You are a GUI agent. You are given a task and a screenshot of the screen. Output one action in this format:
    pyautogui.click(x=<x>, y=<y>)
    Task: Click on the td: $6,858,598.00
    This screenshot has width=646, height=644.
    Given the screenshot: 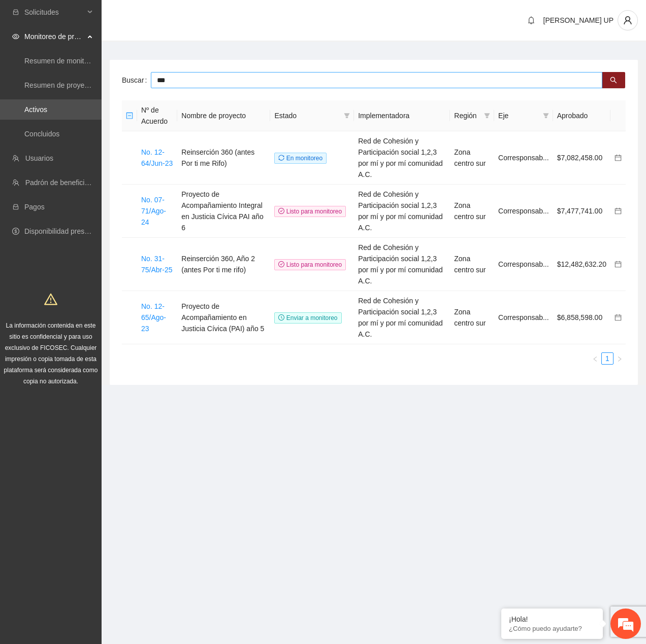 What is the action you would take?
    pyautogui.click(x=582, y=318)
    